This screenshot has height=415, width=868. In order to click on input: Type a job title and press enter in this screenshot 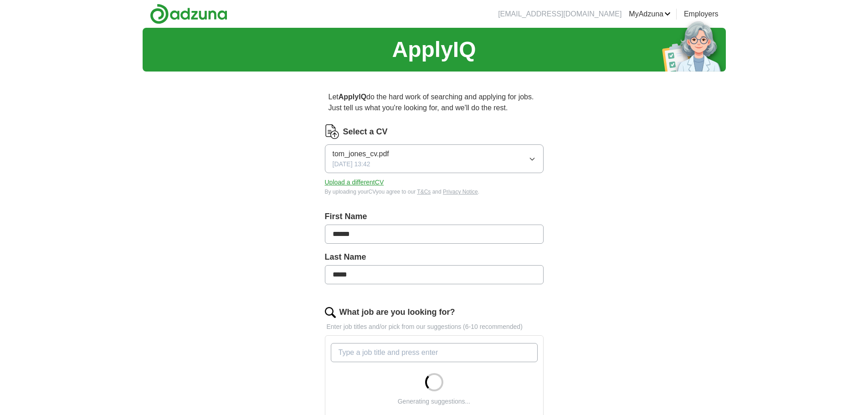, I will do `click(434, 353)`.